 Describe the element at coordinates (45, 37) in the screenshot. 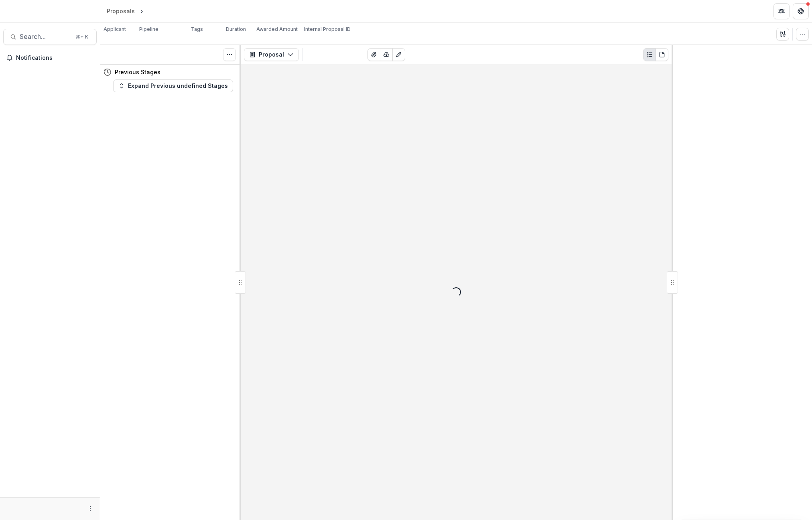

I see `span: Search...` at that location.